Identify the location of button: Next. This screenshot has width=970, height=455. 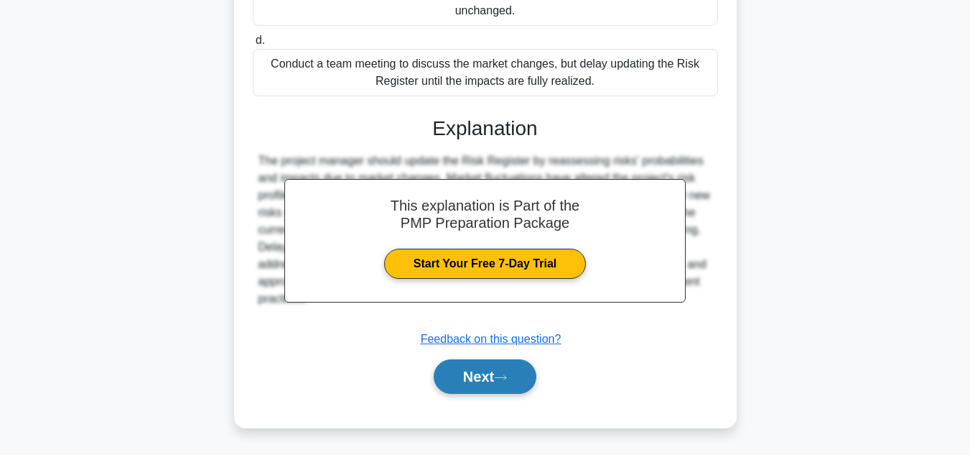
(485, 376).